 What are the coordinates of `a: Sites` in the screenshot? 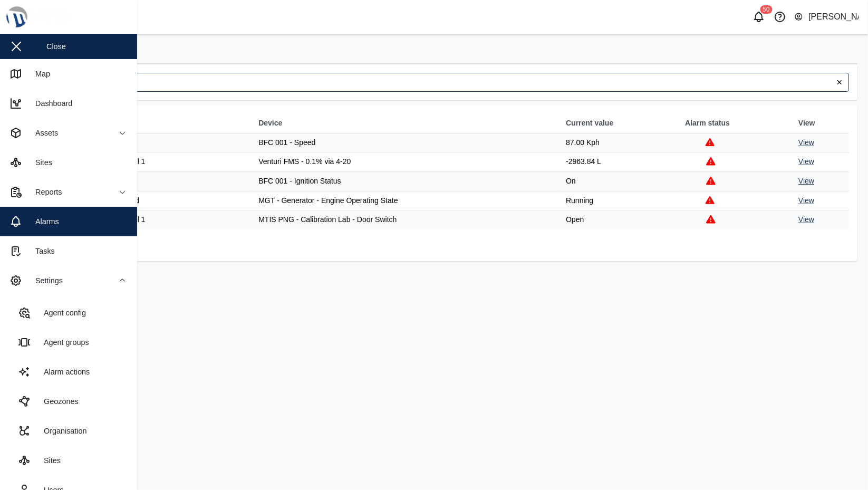 It's located at (69, 461).